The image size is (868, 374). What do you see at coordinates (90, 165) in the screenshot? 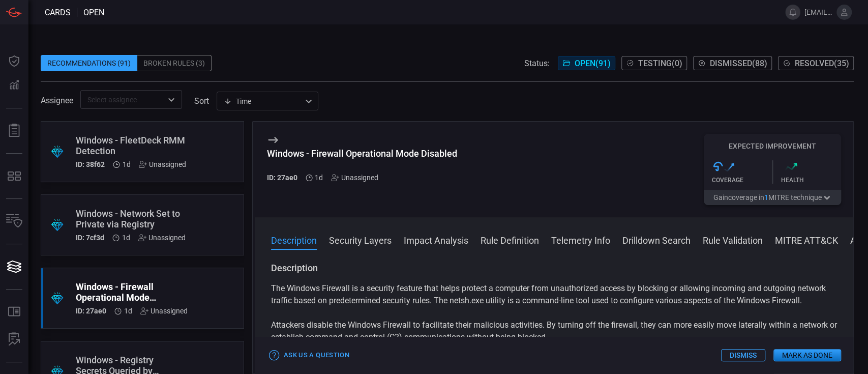
I see `h5: ID: 38f62` at bounding box center [90, 165].